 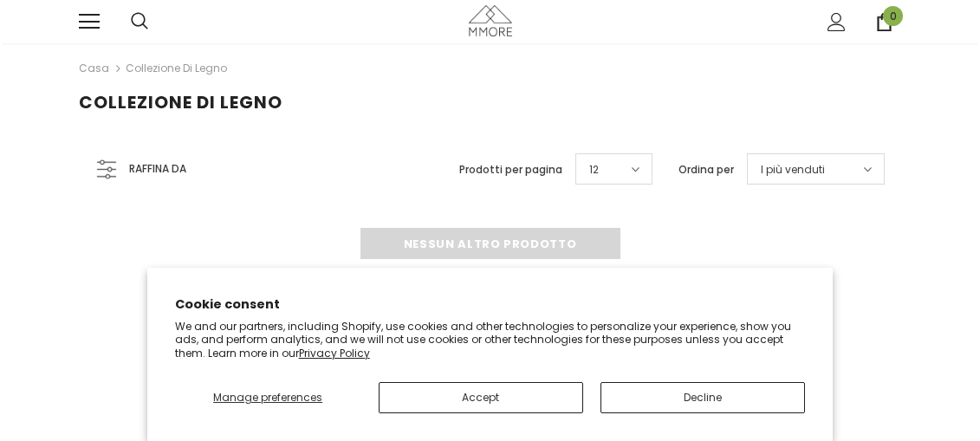 I want to click on label: Prodotti per pagina, so click(x=510, y=170).